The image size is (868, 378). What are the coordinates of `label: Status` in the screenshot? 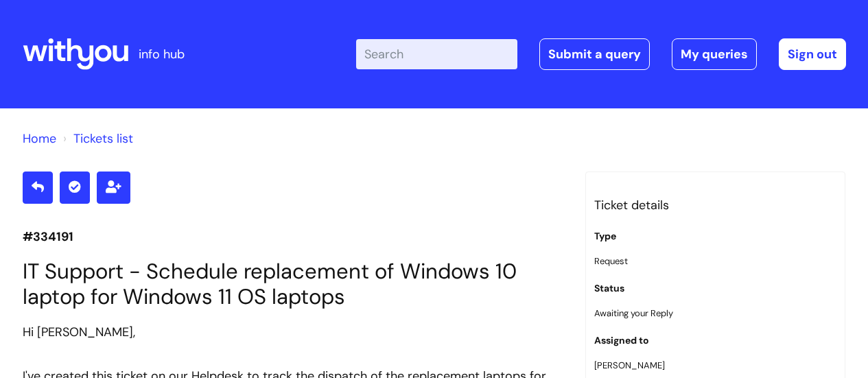 It's located at (609, 288).